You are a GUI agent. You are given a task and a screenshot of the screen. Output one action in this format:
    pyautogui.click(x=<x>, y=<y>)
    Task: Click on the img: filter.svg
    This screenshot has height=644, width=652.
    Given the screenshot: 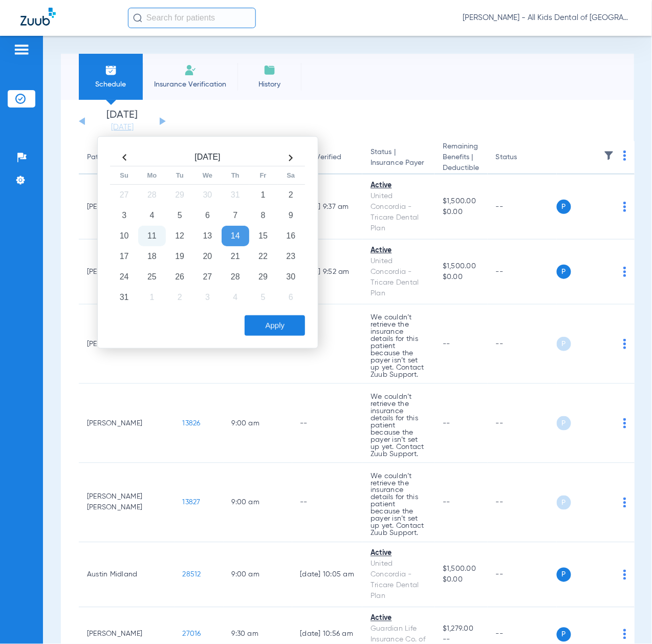 What is the action you would take?
    pyautogui.click(x=609, y=156)
    